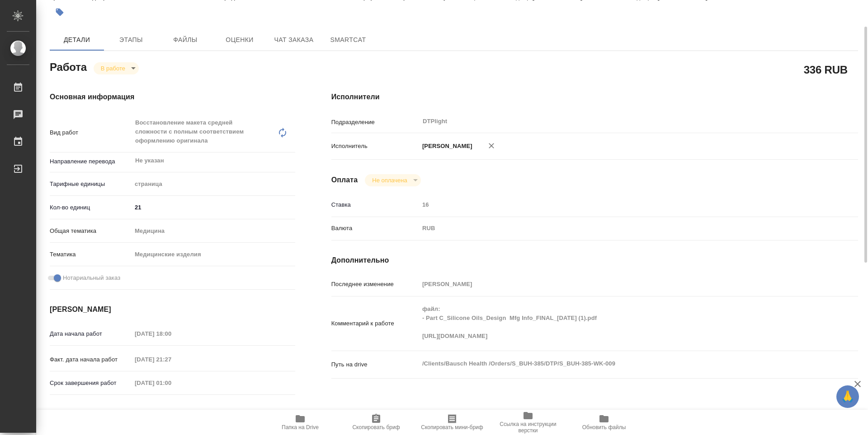 This screenshot has height=435, width=868. Describe the element at coordinates (90, 231) in the screenshot. I see `p: Общая тематика` at that location.